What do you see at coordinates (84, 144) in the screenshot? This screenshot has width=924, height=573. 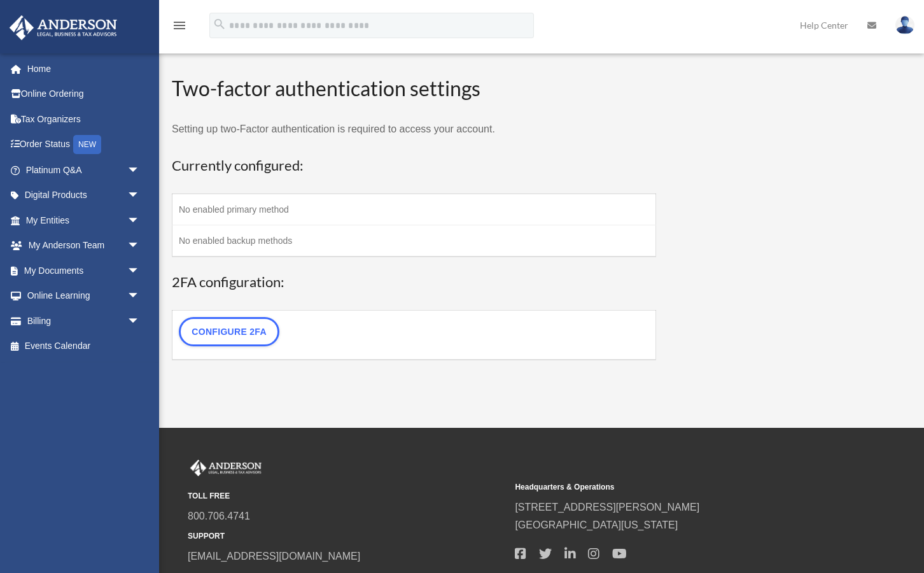 I see `a: Order StatusNEW` at bounding box center [84, 144].